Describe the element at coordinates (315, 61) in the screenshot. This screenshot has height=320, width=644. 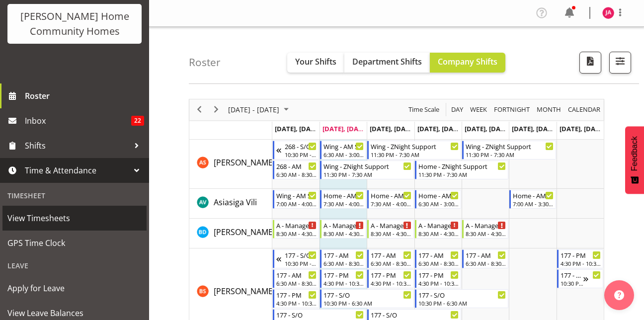
I see `span: Your Shifts` at that location.